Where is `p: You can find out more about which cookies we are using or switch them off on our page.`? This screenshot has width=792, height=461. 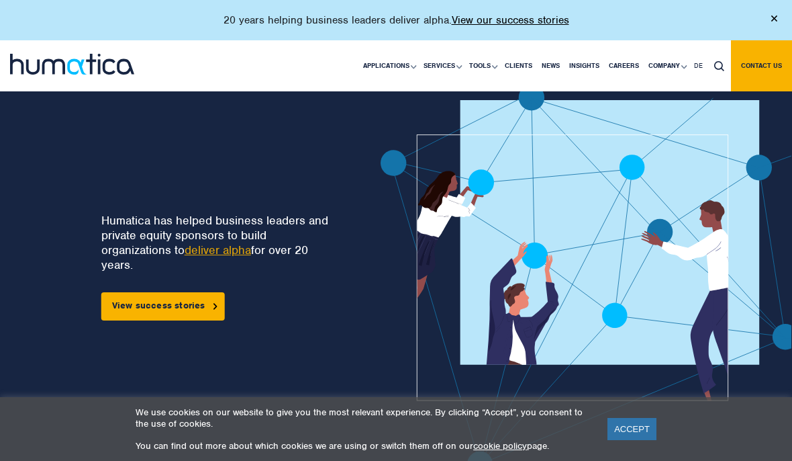
p: You can find out more about which cookies we are using or switch them off on our page. is located at coordinates (363, 445).